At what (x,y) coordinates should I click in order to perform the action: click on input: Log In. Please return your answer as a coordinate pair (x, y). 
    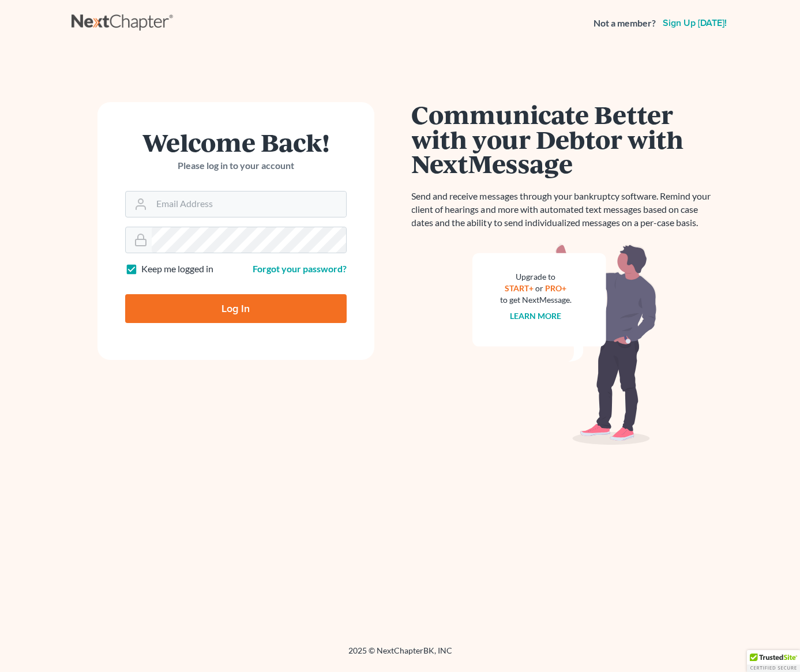
    Looking at the image, I should click on (236, 308).